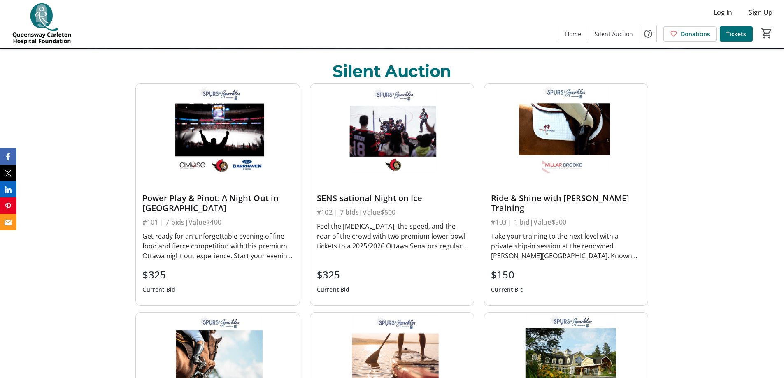 The image size is (784, 378). What do you see at coordinates (695, 34) in the screenshot?
I see `span: Donations` at bounding box center [695, 34].